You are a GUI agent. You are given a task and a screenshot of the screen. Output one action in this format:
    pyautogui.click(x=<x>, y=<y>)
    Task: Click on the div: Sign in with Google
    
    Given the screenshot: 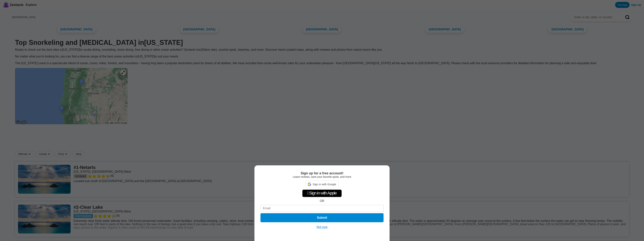 What is the action you would take?
    pyautogui.click(x=322, y=184)
    